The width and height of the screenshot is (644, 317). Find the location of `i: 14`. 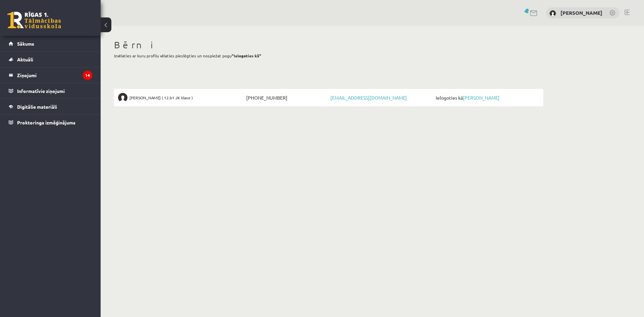

i: 14 is located at coordinates (88, 75).